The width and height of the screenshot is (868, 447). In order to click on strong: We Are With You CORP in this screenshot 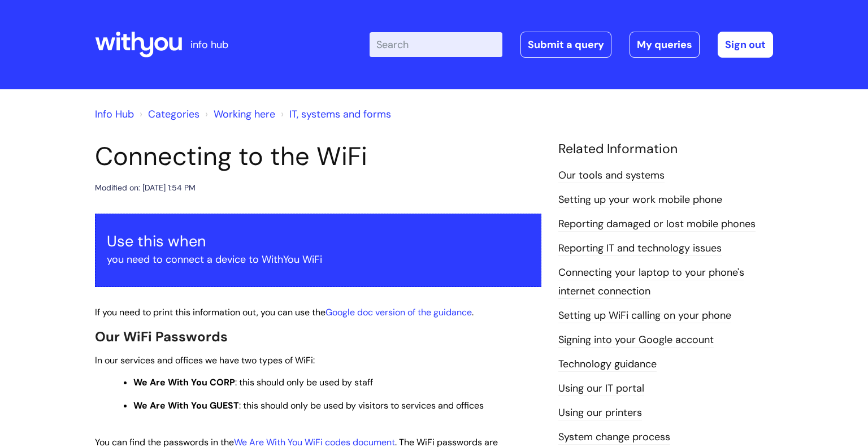, I will do `click(184, 382)`.